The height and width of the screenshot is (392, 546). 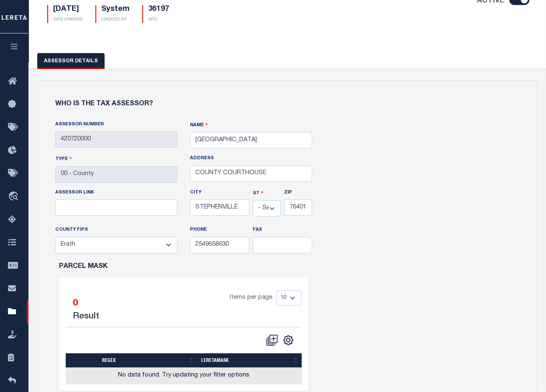 I want to click on label: FAX, so click(x=257, y=230).